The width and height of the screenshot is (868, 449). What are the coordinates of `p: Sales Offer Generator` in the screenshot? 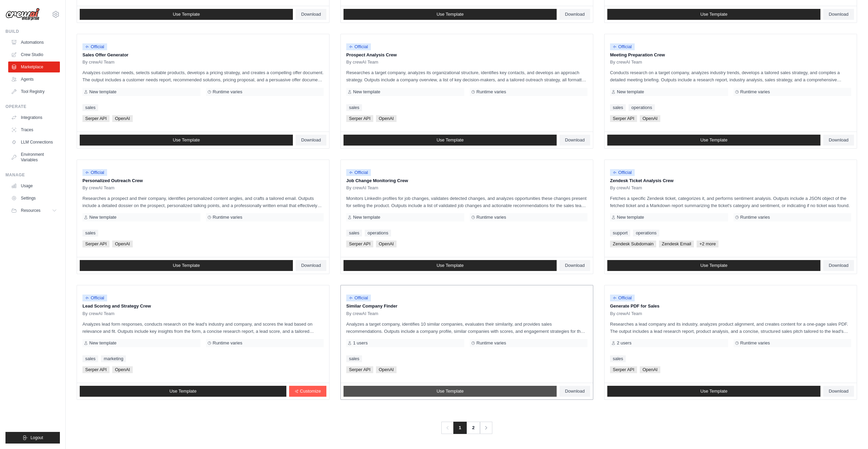 It's located at (203, 55).